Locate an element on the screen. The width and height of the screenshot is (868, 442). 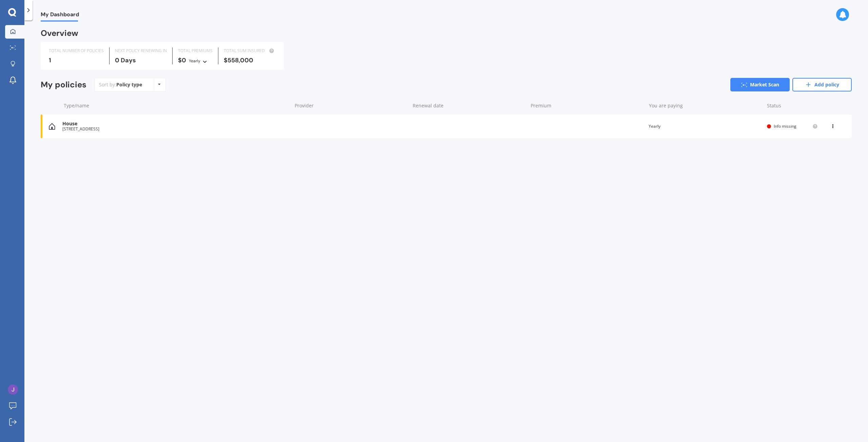
div: $558,000 is located at coordinates (249, 60).